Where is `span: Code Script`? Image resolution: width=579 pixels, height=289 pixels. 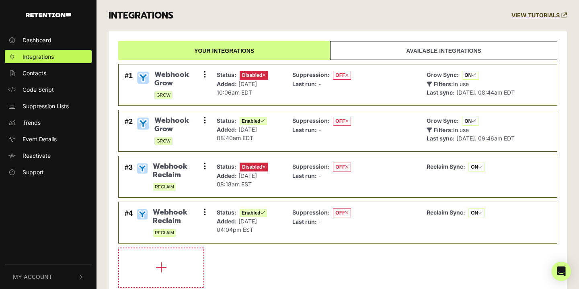 span: Code Script is located at coordinates (38, 89).